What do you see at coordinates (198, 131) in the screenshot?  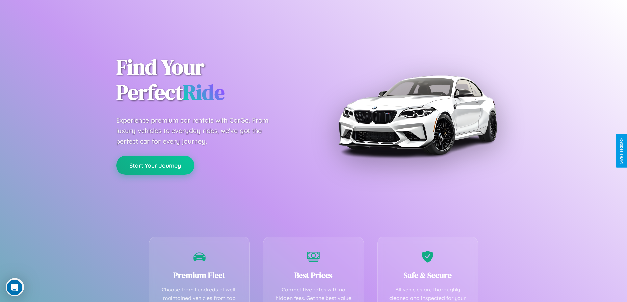 I see `p: Experience premium car rentals with CarGo. From luxury vehicles to everyday rides, we've got the ...` at bounding box center [198, 131].